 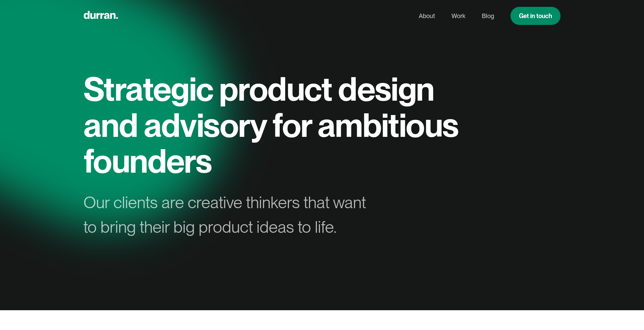 I want to click on div: Our clients are creative thinkers that want to bring their big product ideas to life., so click(x=231, y=215).